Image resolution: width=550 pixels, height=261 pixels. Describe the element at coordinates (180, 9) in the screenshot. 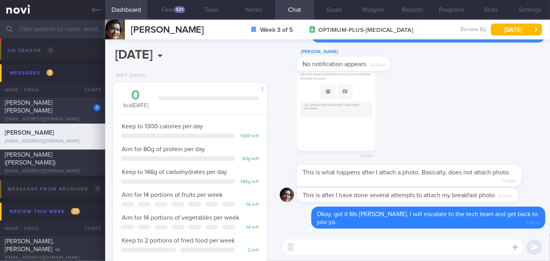

I see `div: 521` at that location.